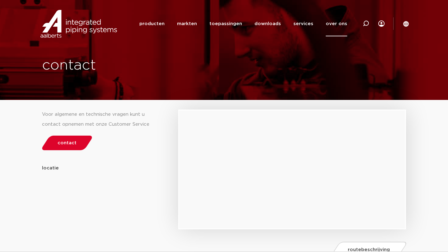 The image size is (448, 252). What do you see at coordinates (225, 24) in the screenshot?
I see `a: toepassingen` at bounding box center [225, 24].